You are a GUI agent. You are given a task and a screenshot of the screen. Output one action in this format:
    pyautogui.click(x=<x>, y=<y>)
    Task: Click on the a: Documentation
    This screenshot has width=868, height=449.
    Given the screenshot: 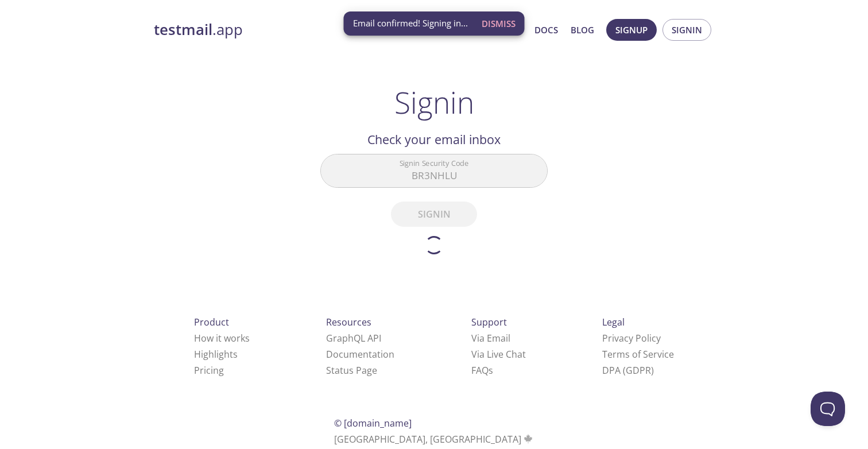 What is the action you would take?
    pyautogui.click(x=360, y=354)
    